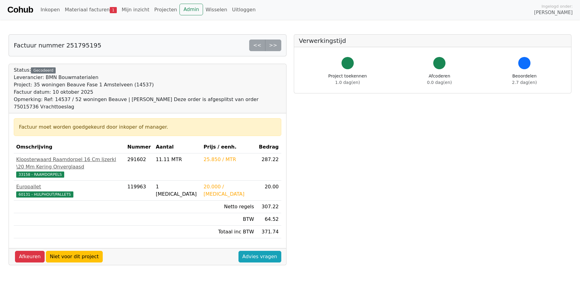  I want to click on th: Nummer, so click(139, 147).